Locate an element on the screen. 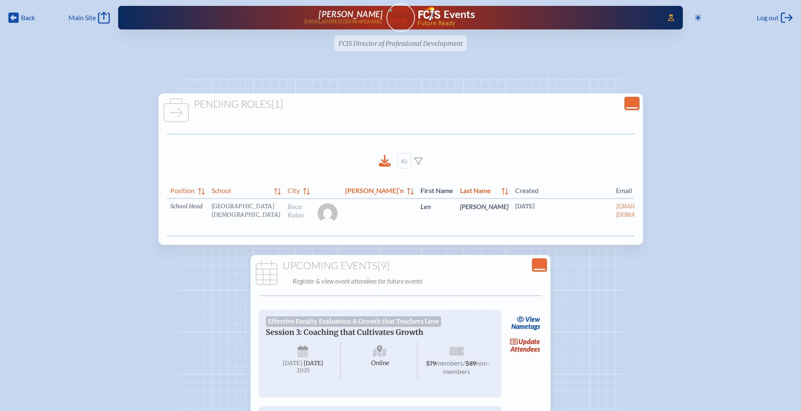 The image size is (801, 411). span: First Name is located at coordinates (437, 190).